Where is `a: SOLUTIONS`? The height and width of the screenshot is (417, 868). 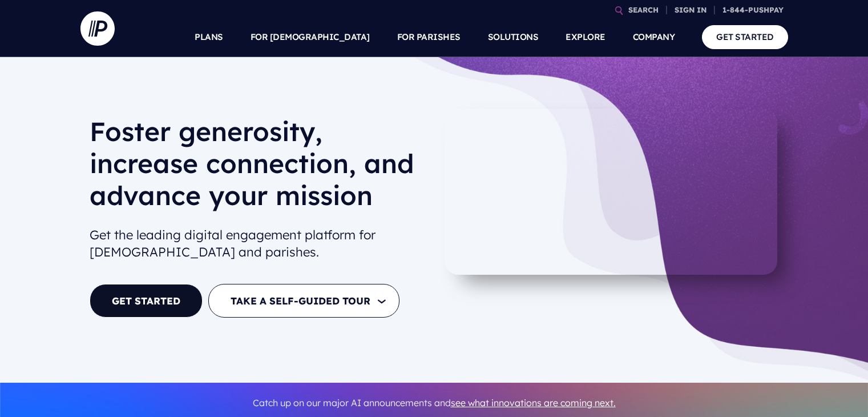 a: SOLUTIONS is located at coordinates (513, 37).